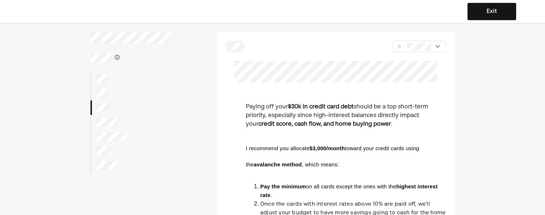  What do you see at coordinates (278, 164) in the screenshot?
I see `strong: avalanche method` at bounding box center [278, 164].